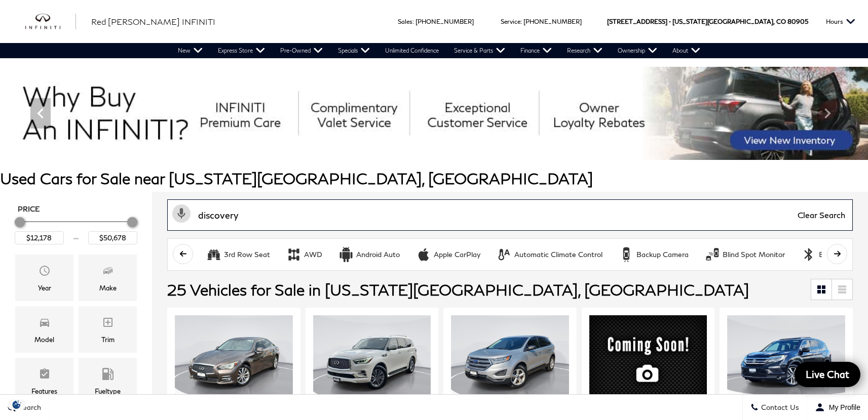  What do you see at coordinates (412, 51) in the screenshot?
I see `a: Unlimited Confidence` at bounding box center [412, 51].